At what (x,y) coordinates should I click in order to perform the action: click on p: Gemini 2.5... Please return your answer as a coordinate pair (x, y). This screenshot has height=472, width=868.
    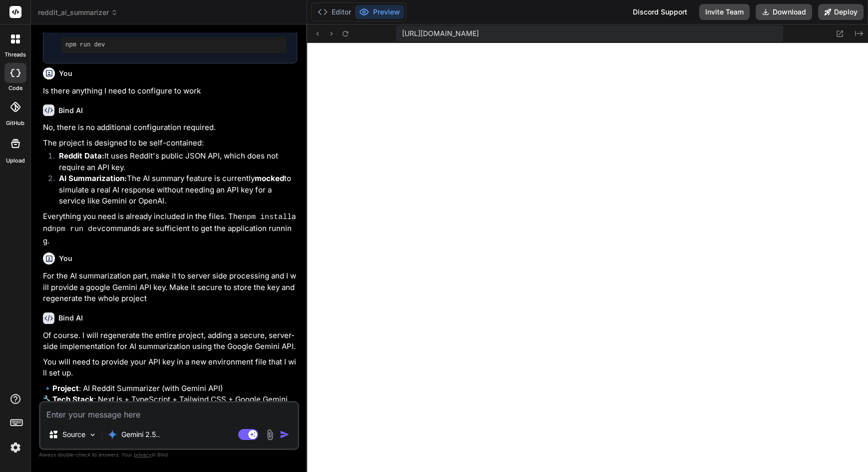
    Looking at the image, I should click on (141, 434).